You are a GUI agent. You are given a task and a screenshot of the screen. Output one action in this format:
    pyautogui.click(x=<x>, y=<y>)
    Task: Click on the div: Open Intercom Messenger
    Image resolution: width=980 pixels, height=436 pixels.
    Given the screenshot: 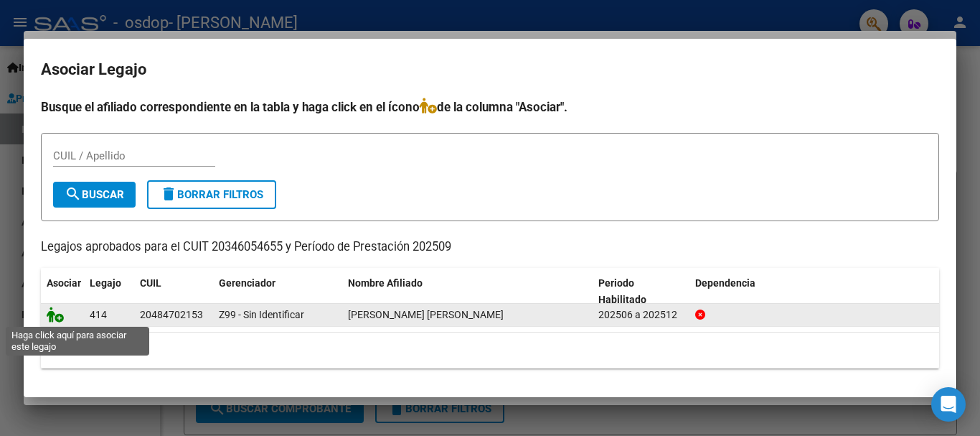 What is the action you would take?
    pyautogui.click(x=949, y=404)
    